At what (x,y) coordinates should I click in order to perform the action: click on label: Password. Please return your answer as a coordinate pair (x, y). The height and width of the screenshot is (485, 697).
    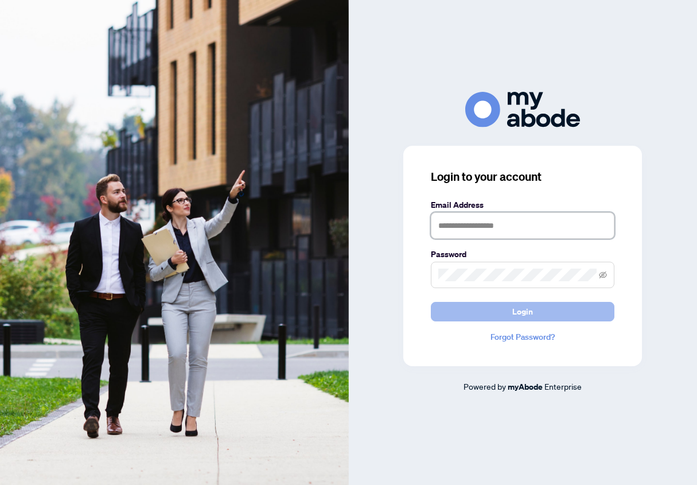
    Looking at the image, I should click on (523, 254).